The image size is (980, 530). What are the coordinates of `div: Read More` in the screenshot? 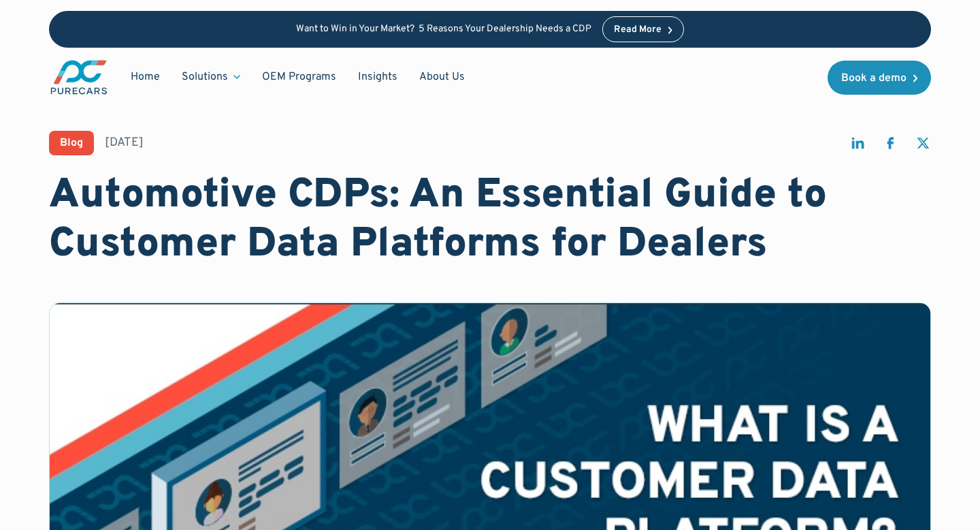 It's located at (637, 30).